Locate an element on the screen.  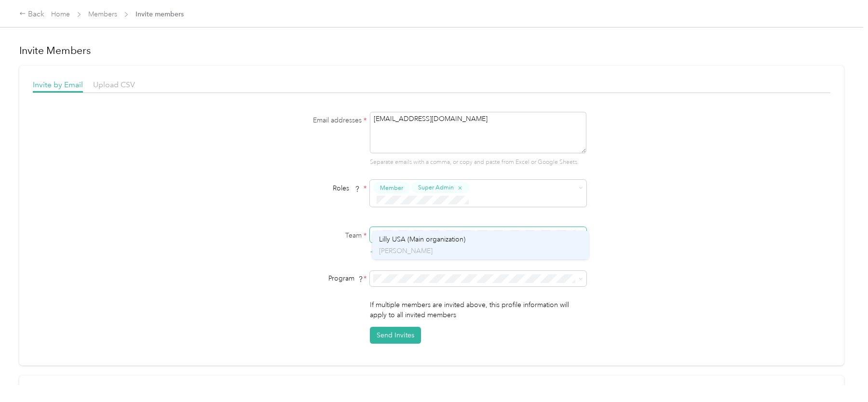
span: Upload CSV is located at coordinates (114, 85).